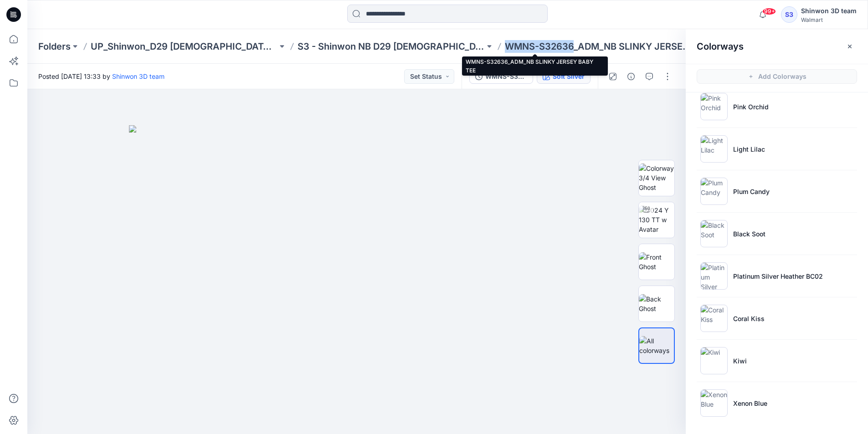  I want to click on p: Plum Candy, so click(752, 191).